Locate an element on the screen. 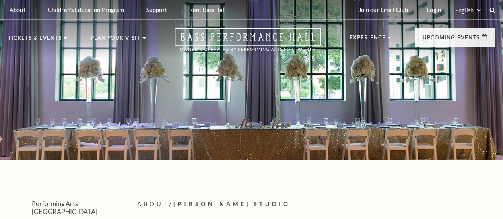 The width and height of the screenshot is (503, 219). p: Support is located at coordinates (157, 10).